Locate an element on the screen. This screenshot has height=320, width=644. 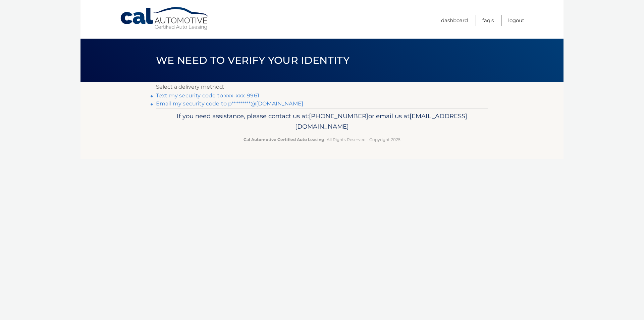
span: We need to verify your identity is located at coordinates (252, 60).